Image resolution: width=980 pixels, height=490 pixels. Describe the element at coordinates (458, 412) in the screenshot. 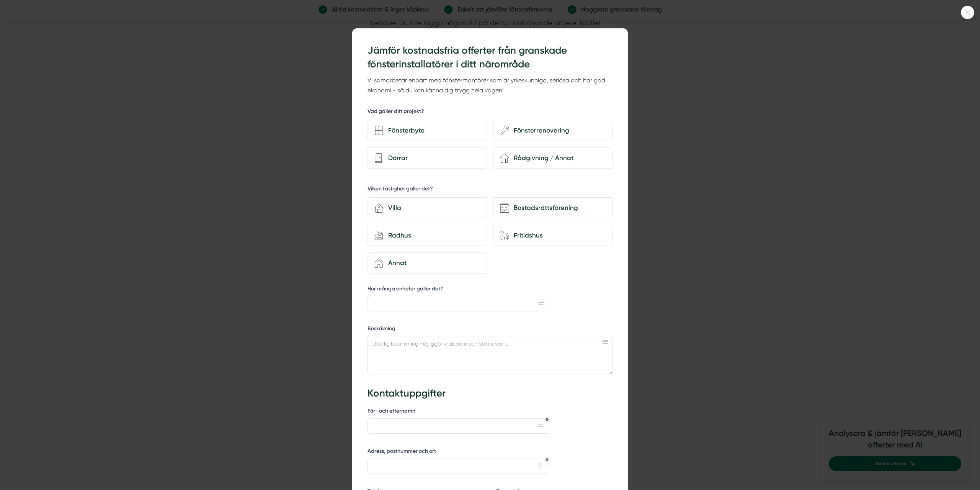

I see `label: För- och efternamn` at that location.